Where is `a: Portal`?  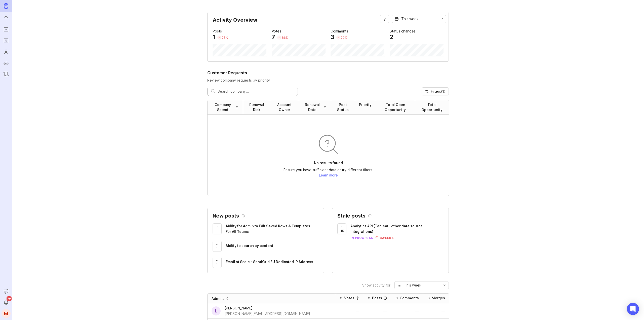 a: Portal is located at coordinates (6, 30).